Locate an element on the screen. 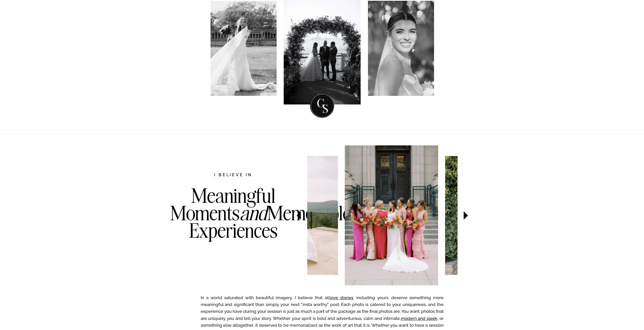 The width and height of the screenshot is (644, 330). img: Bridesmaids in downtown is located at coordinates (391, 215).